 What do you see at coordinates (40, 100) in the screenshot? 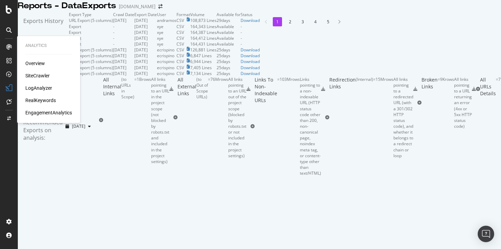
I see `div: RealKeywords` at bounding box center [40, 100].